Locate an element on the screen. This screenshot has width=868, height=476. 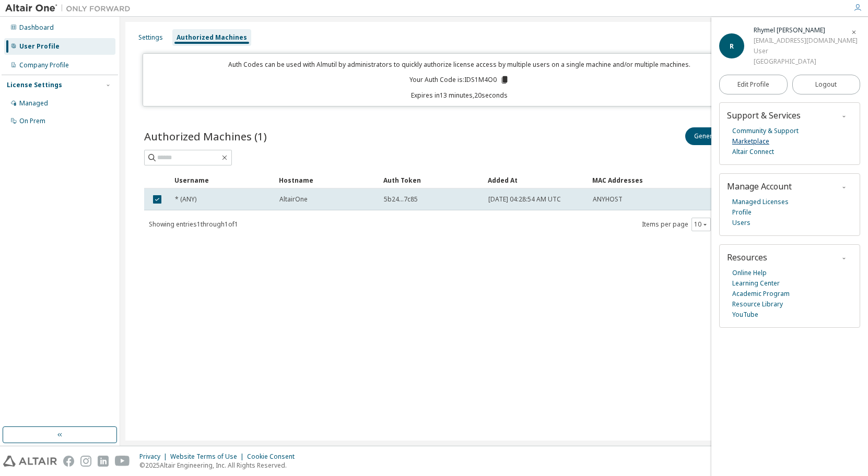
div: Privacy is located at coordinates (154, 457).